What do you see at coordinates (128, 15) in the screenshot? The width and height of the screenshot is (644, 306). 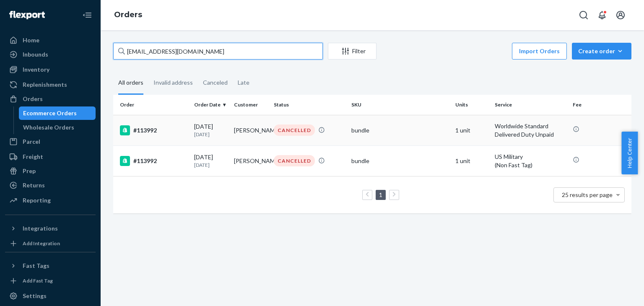 I see `ol: breadcrumbs` at bounding box center [128, 15].